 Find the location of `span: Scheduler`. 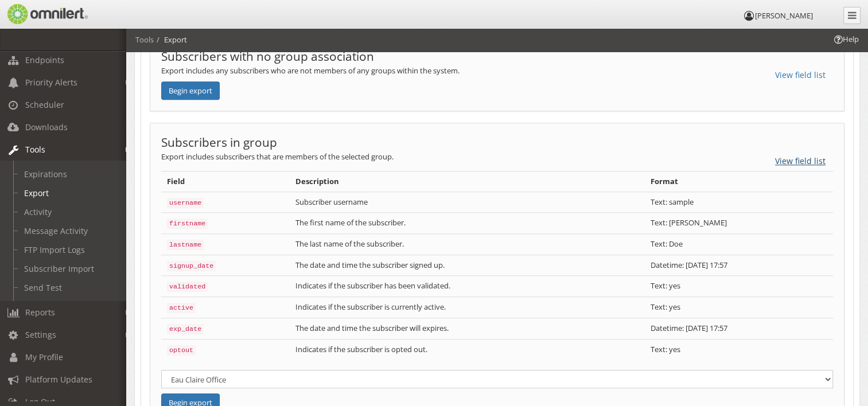

span: Scheduler is located at coordinates (45, 104).